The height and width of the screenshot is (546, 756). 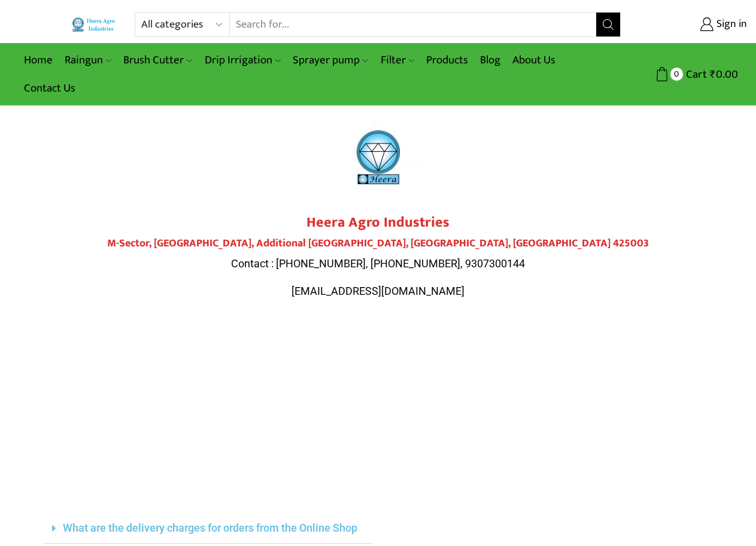 What do you see at coordinates (730, 25) in the screenshot?
I see `span: Sign in` at bounding box center [730, 25].